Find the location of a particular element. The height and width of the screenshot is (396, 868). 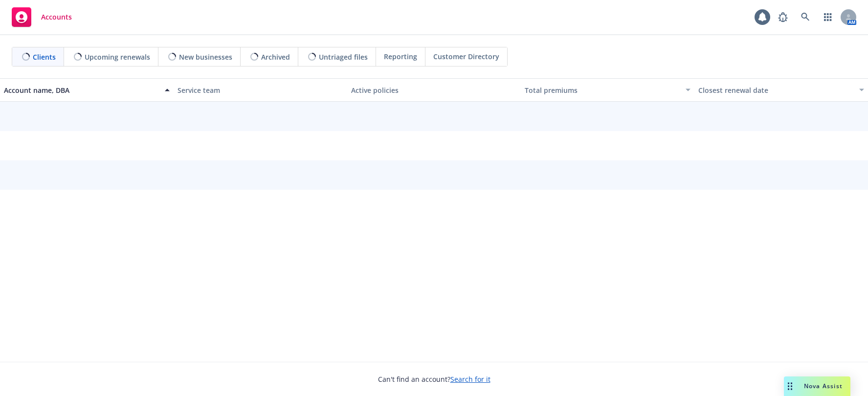

span: Clients is located at coordinates (44, 57).